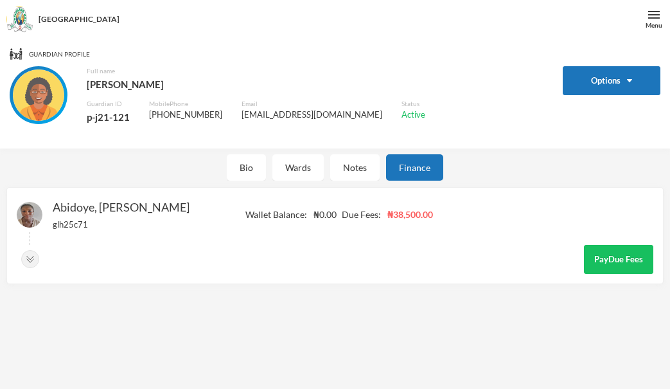  I want to click on div: Menu, so click(654, 25).